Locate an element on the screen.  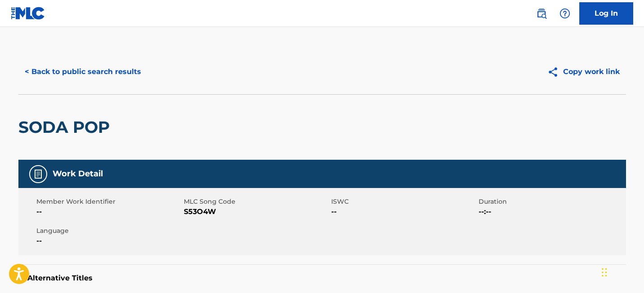
h2: SODA POP is located at coordinates (66, 127).